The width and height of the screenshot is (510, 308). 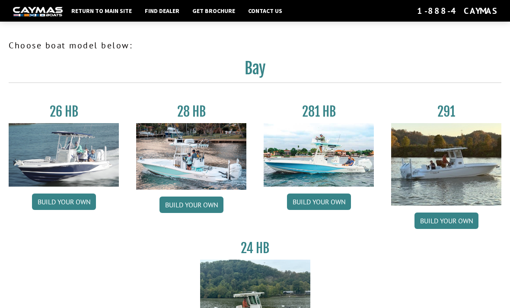 What do you see at coordinates (318, 111) in the screenshot?
I see `h3: 281 HB` at bounding box center [318, 111].